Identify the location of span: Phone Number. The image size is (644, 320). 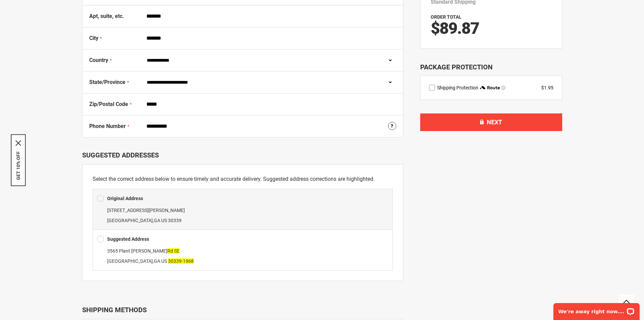
(107, 126).